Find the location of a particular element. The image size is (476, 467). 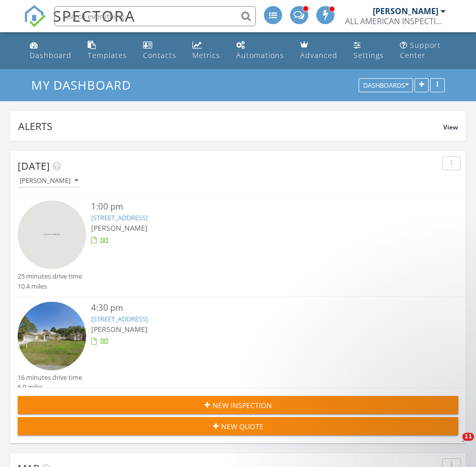

div: Templates is located at coordinates (107, 55).